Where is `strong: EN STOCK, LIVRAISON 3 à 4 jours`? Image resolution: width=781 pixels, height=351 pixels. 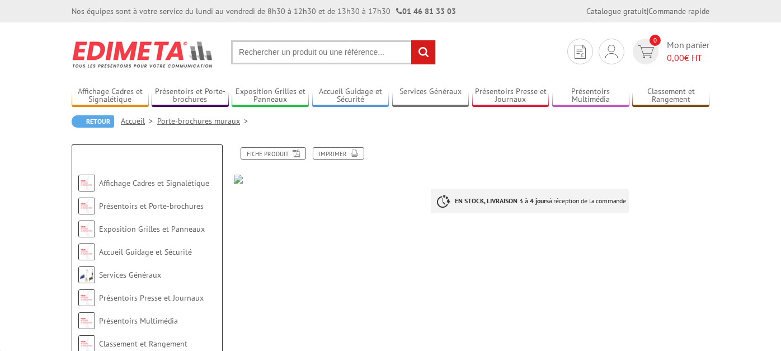
strong: EN STOCK, LIVRAISON 3 à 4 jours is located at coordinates (502, 200).